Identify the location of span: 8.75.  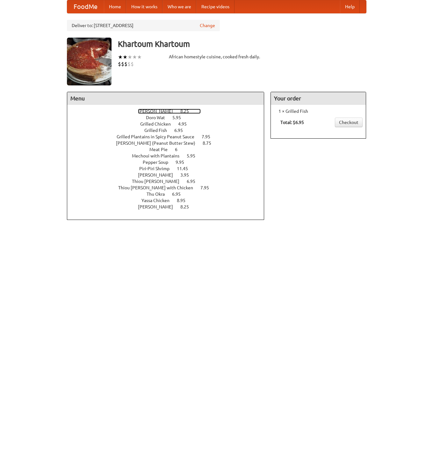
(210, 143).